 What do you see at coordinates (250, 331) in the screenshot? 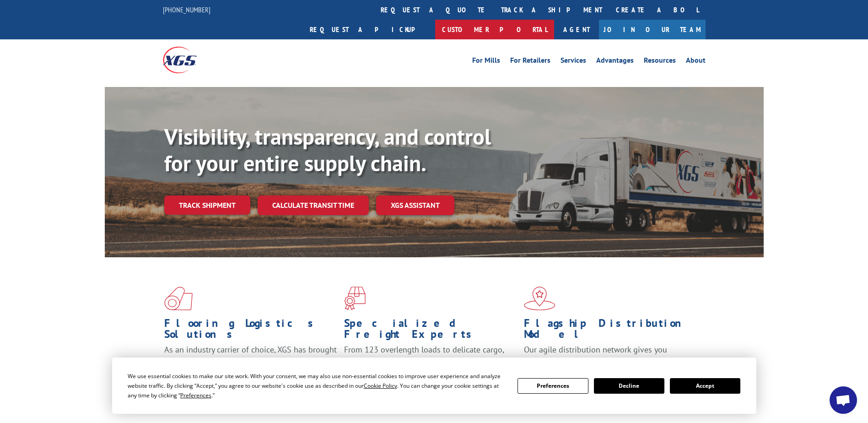
I see `h1: Flooring Logistics Solutions` at bounding box center [250, 331].